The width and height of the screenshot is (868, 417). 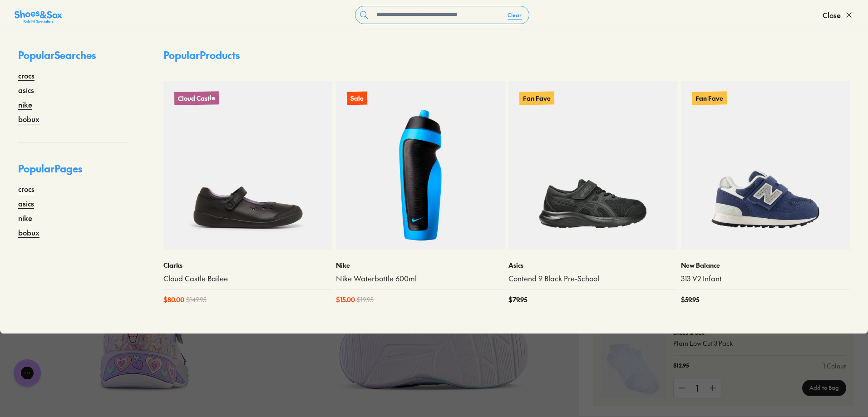 I want to click on p: $12.95, so click(x=681, y=366).